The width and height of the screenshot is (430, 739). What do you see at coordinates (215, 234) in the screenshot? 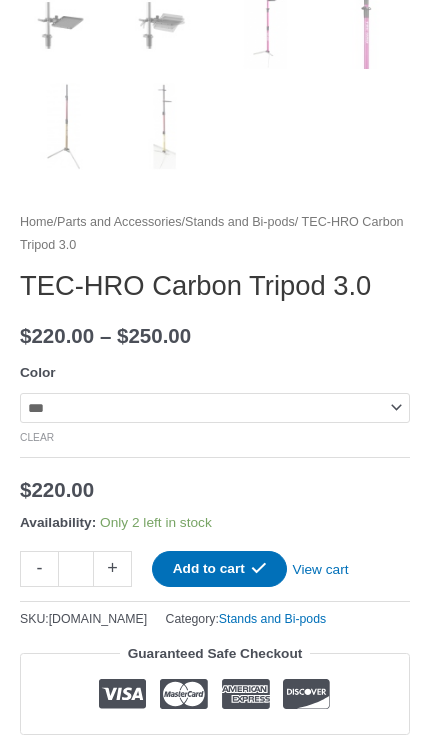
I see `nav: Breadcrumb` at bounding box center [215, 234].